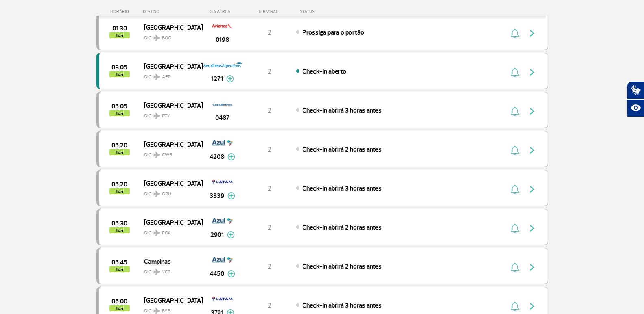 Image resolution: width=644 pixels, height=314 pixels. I want to click on span: POA, so click(167, 233).